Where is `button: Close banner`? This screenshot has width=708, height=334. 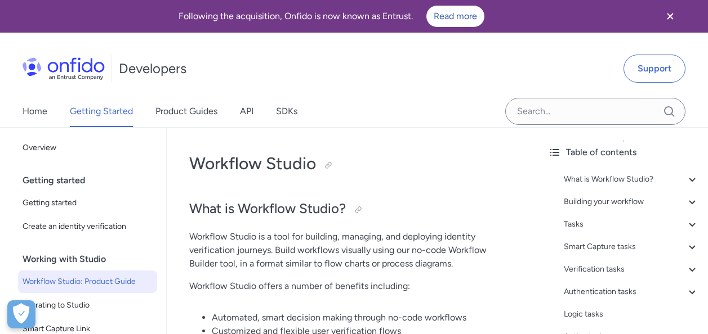
button: Close banner is located at coordinates (670, 16).